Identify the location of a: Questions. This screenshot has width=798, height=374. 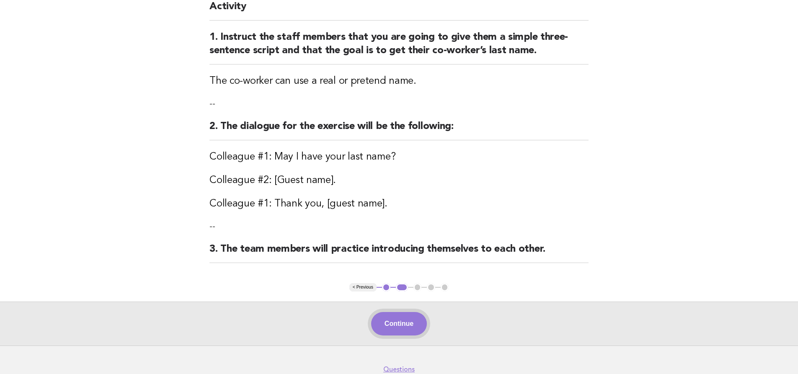
(399, 370).